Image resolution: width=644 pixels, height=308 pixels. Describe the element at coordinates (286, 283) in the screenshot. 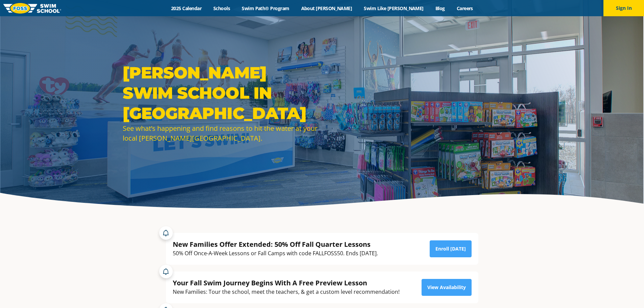

I see `div: Your Fall Swim Journey Begins With A Free Preview Lesson` at that location.